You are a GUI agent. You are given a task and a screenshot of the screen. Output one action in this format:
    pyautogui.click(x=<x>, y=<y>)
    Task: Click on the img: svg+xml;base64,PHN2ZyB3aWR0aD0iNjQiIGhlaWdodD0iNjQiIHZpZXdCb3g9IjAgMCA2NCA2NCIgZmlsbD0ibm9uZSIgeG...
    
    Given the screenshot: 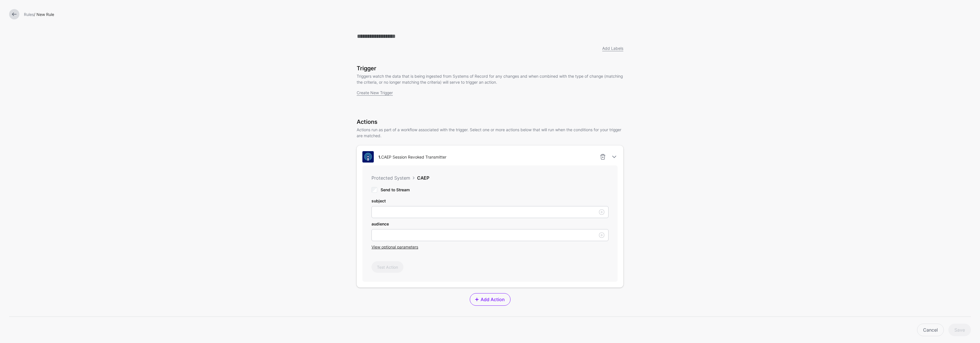 What is the action you would take?
    pyautogui.click(x=368, y=157)
    